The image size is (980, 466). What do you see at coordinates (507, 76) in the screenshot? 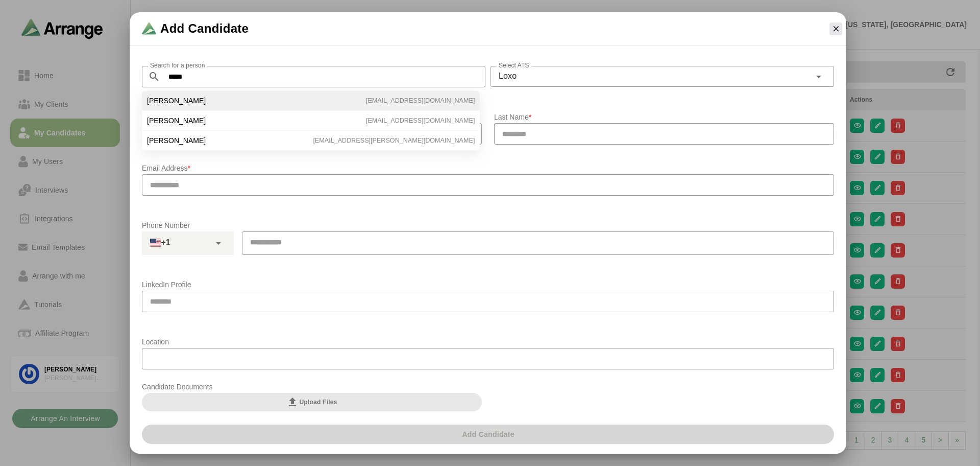
I see `span: Loxo` at bounding box center [507, 76].